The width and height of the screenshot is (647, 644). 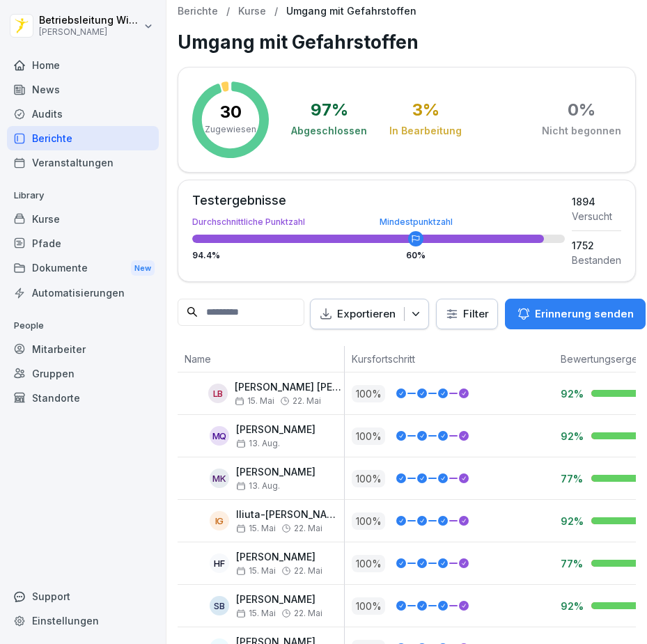 What do you see at coordinates (219, 564) in the screenshot?
I see `div: HF` at bounding box center [219, 564].